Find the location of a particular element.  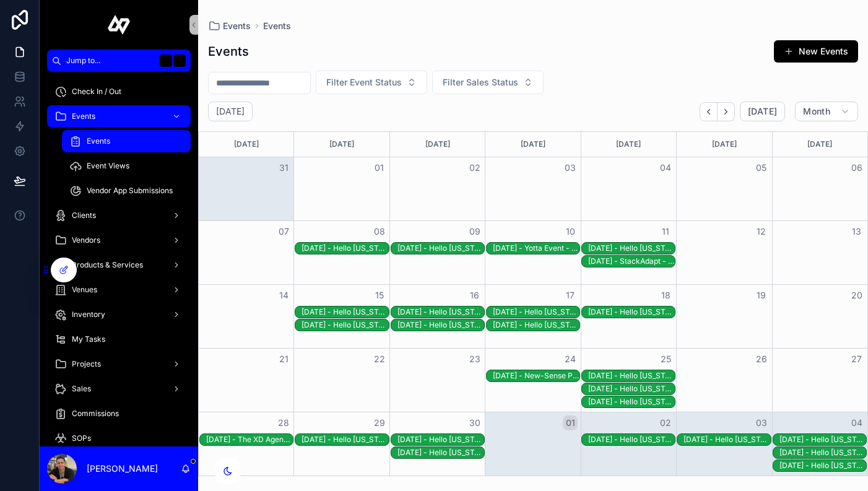

span: SOPs is located at coordinates (81, 438).